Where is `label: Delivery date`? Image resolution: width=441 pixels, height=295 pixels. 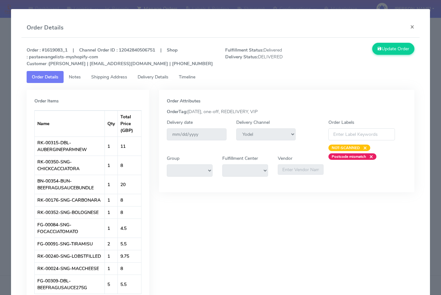 label: Delivery date is located at coordinates (180, 122).